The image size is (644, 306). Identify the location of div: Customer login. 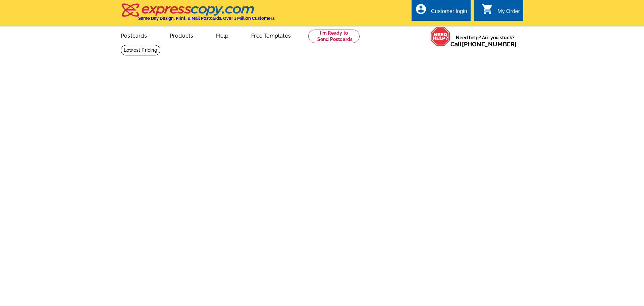
(449, 13).